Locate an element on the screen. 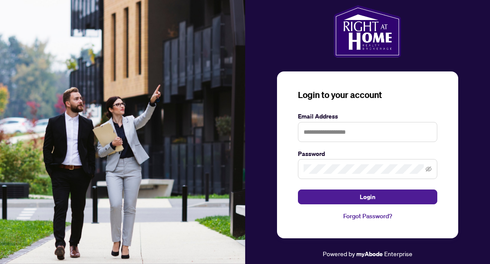  span: eye-invisible is located at coordinates (429, 169).